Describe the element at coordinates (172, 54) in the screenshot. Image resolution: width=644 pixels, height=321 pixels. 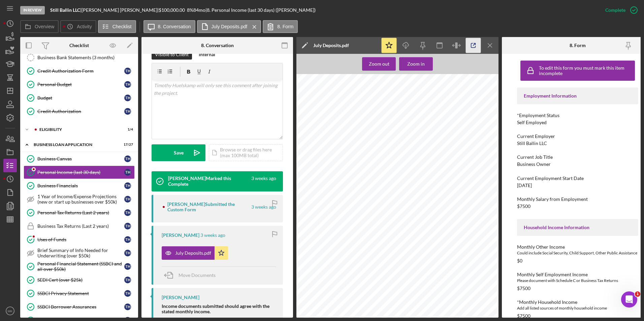
I see `button: Visible to Client` at that location.